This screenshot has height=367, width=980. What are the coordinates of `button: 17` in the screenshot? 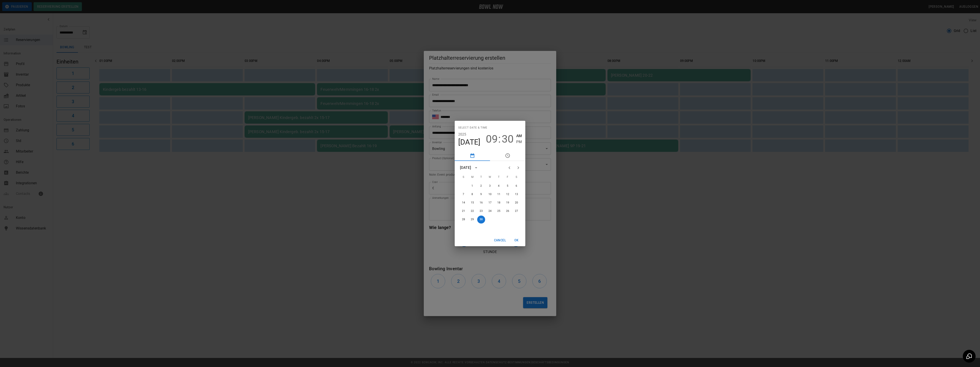 It's located at (490, 203).